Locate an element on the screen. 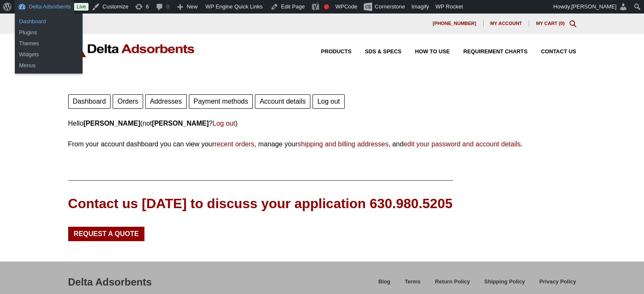  p: Hello (not ? ) is located at coordinates (322, 123).